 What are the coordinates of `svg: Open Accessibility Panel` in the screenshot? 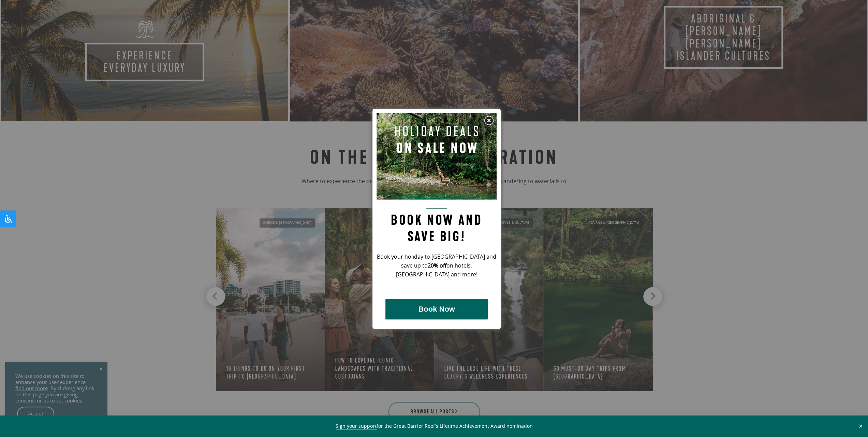 It's located at (8, 218).